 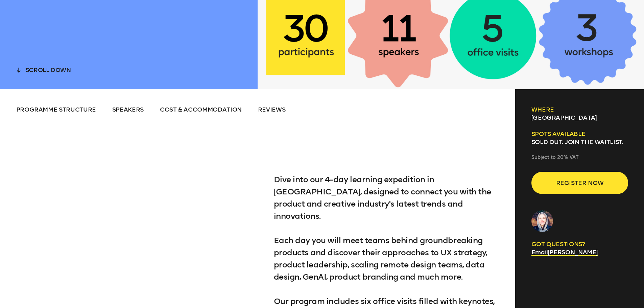 I want to click on span: Register now, so click(x=580, y=183).